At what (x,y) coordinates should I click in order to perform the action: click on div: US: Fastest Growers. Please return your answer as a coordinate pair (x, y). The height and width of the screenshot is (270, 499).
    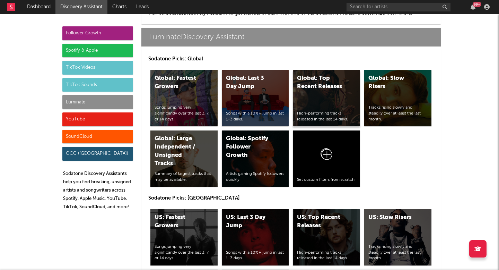
    Looking at the image, I should click on (178, 221).